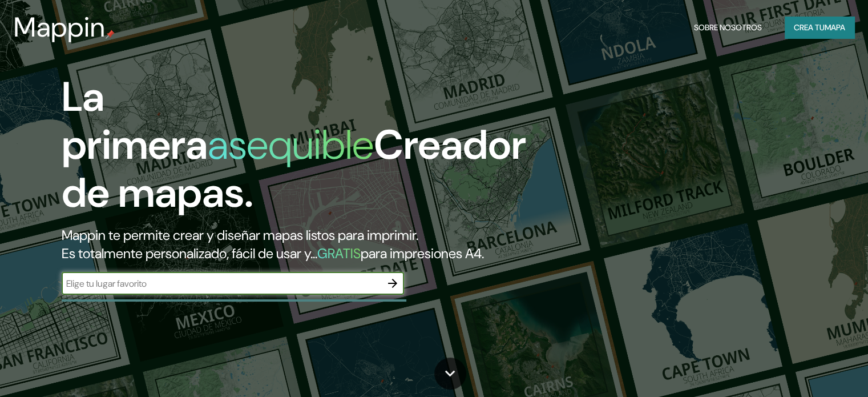 The image size is (868, 397). What do you see at coordinates (110, 34) in the screenshot?
I see `img: pin de mapeo` at bounding box center [110, 34].